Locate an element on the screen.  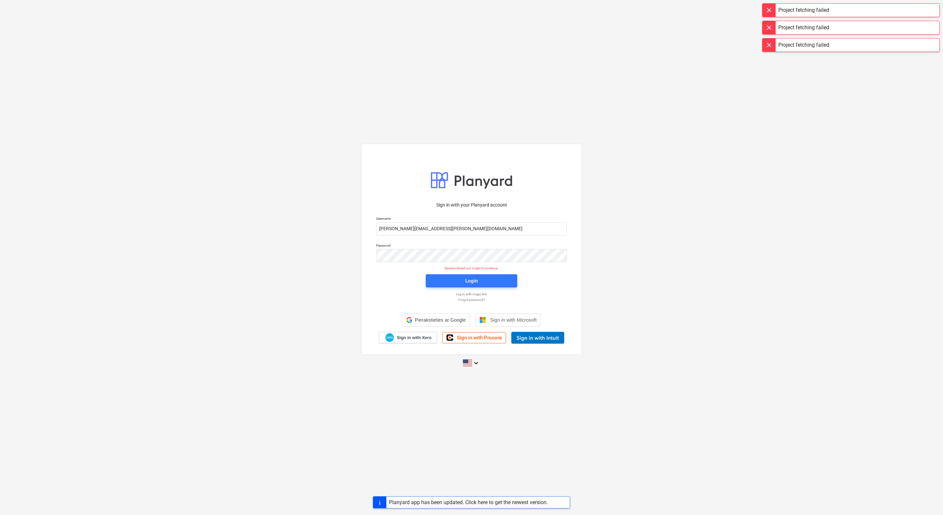
a: Sign in with Procore is located at coordinates (474, 338).